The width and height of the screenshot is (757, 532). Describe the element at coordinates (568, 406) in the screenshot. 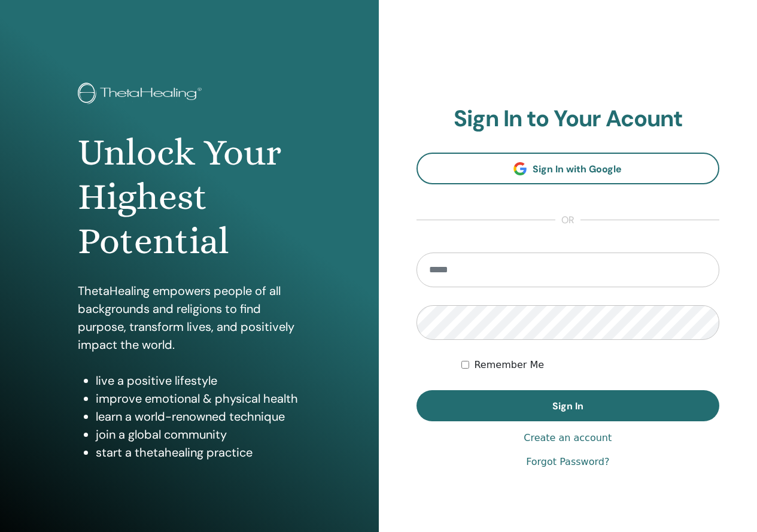

I see `button: Sign In` at that location.